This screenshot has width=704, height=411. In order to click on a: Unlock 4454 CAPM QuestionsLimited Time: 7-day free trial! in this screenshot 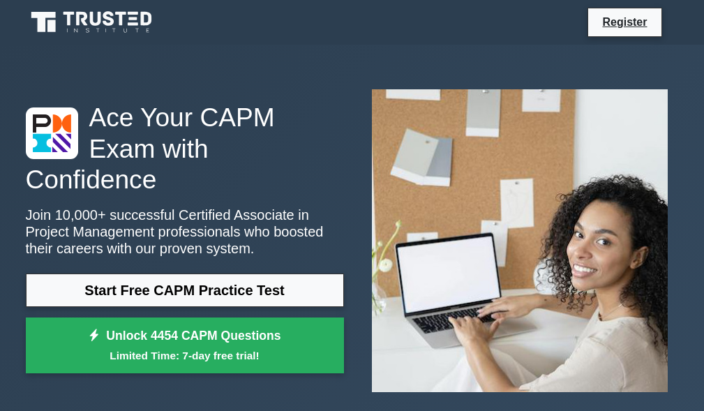, I will do `click(185, 345)`.